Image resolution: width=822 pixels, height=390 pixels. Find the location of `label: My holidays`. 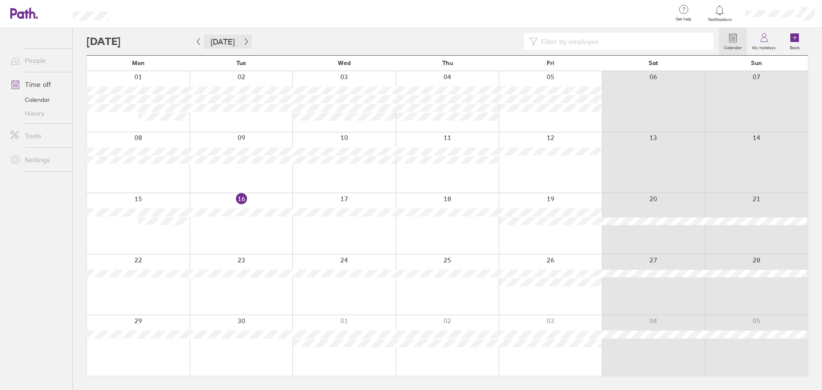

label: My holidays is located at coordinates (764, 47).